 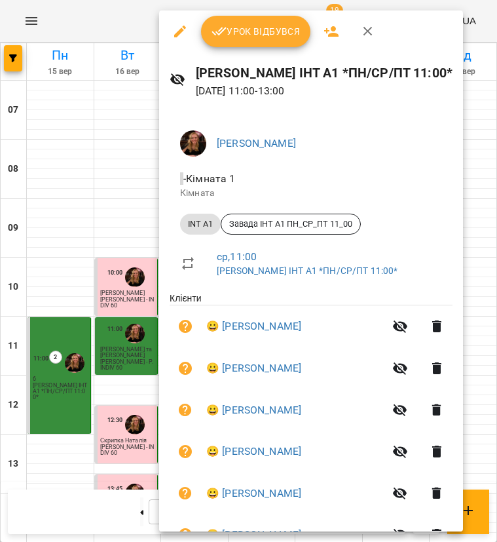 I want to click on img: 019b2ef03b19e642901f9fba5a5c5a68.jpg, so click(x=193, y=144).